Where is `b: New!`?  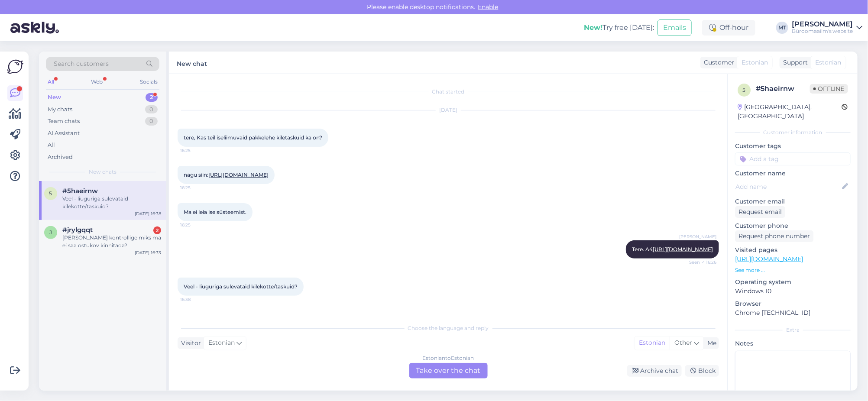 b: New! is located at coordinates (593, 27).